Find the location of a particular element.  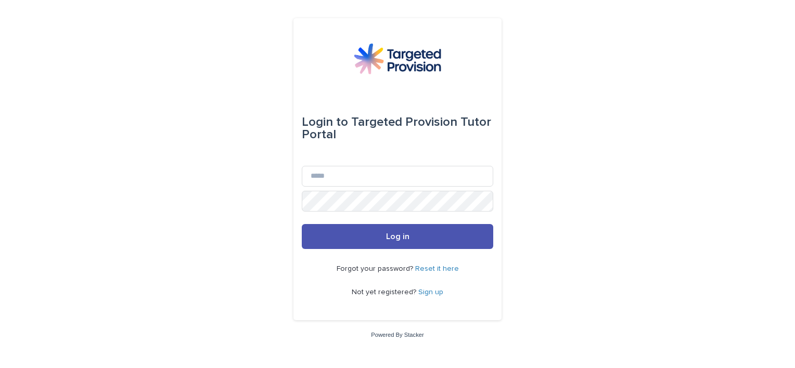

span: Not yet registered? is located at coordinates (385, 292).